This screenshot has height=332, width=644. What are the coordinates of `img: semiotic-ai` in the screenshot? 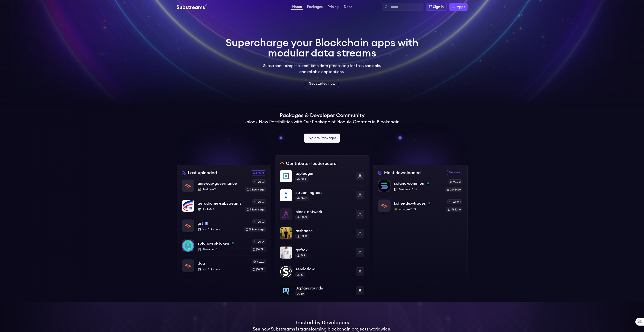 It's located at (286, 271).